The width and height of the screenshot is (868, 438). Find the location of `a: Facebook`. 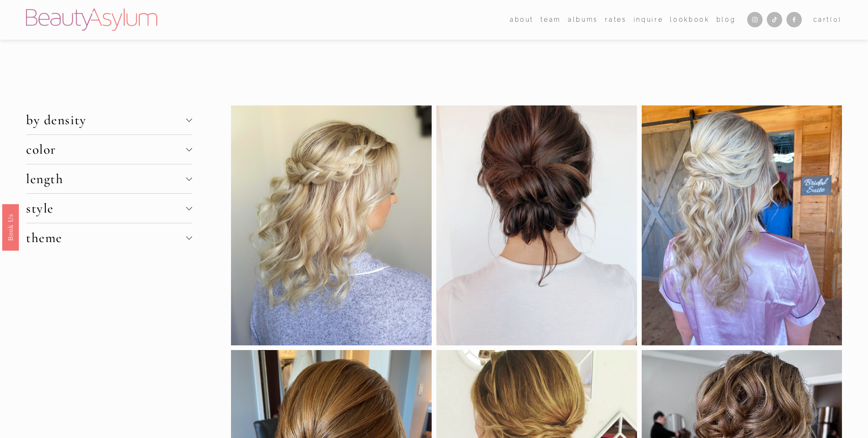

a: Facebook is located at coordinates (794, 19).